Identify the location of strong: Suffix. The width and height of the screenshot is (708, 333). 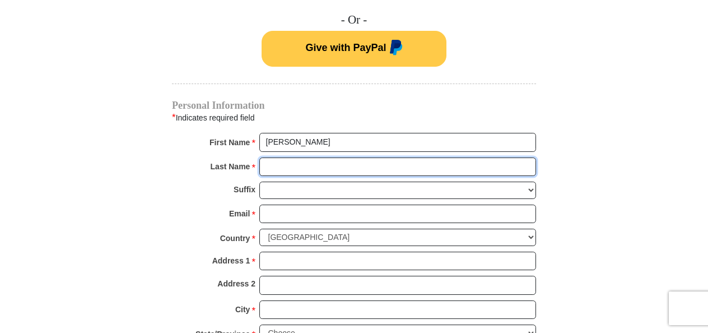
(244, 189).